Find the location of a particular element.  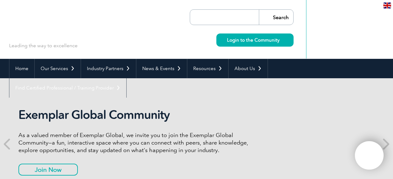

a: Join Now is located at coordinates (48, 169).